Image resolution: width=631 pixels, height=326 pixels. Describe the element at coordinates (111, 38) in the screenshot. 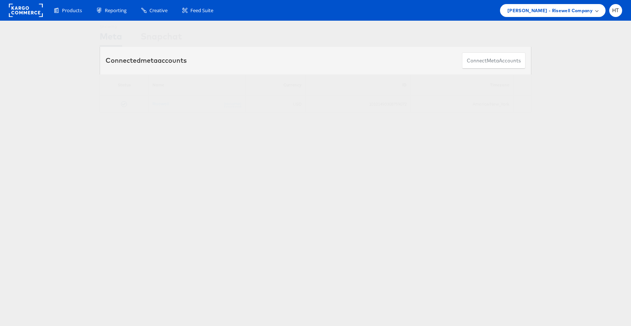

I see `div: Meta` at that location.